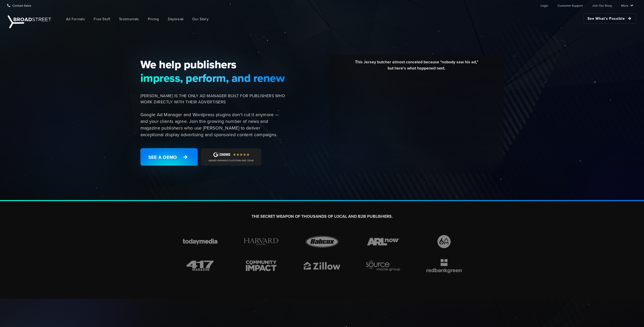 Image resolution: width=644 pixels, height=327 pixels. Describe the element at coordinates (176, 19) in the screenshot. I see `a: Daybreak` at that location.